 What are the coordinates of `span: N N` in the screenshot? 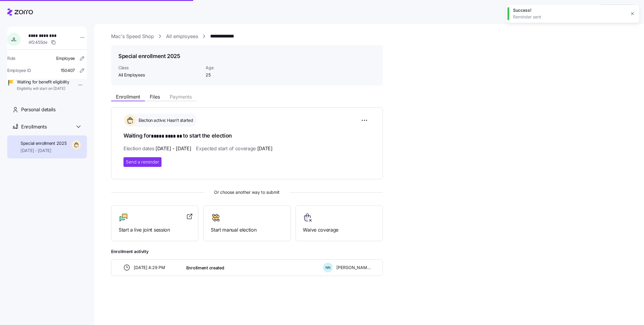 It's located at (328, 267).